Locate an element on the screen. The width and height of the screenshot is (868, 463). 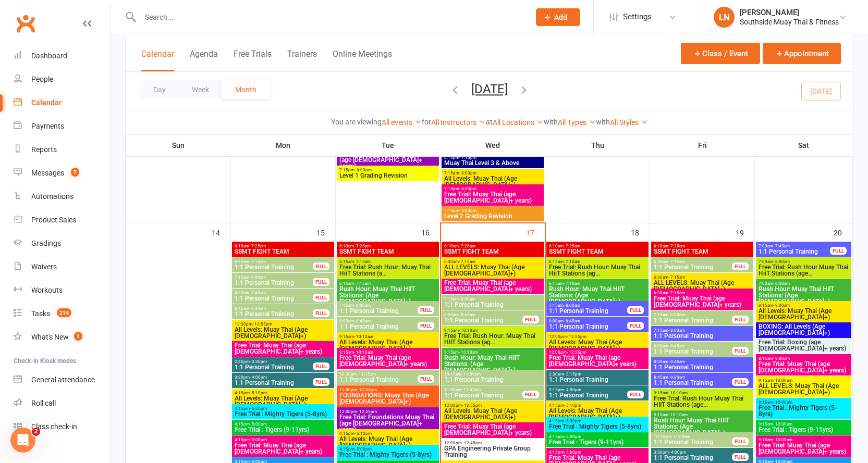
div: Payments is located at coordinates (47, 126).